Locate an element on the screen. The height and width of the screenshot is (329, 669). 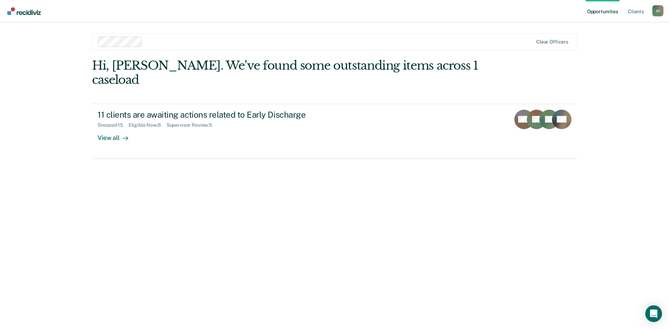
div: Eligible Now : 6 is located at coordinates (147, 125).